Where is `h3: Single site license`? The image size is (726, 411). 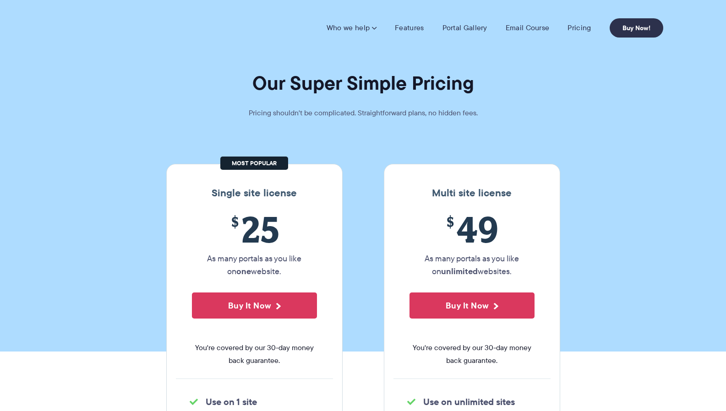 h3: Single site license is located at coordinates (254, 193).